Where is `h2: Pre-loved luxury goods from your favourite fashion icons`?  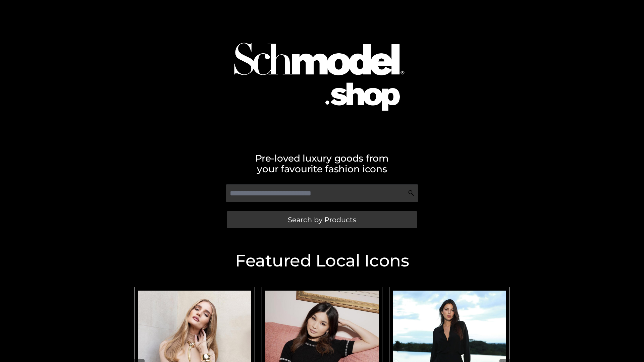 h2: Pre-loved luxury goods from your favourite fashion icons is located at coordinates (322, 164).